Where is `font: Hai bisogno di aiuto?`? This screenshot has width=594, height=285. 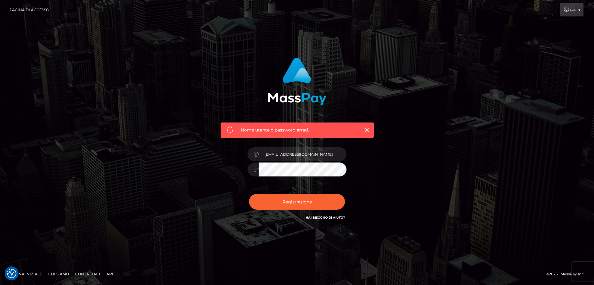 font: Hai bisogno di aiuto? is located at coordinates (325, 217).